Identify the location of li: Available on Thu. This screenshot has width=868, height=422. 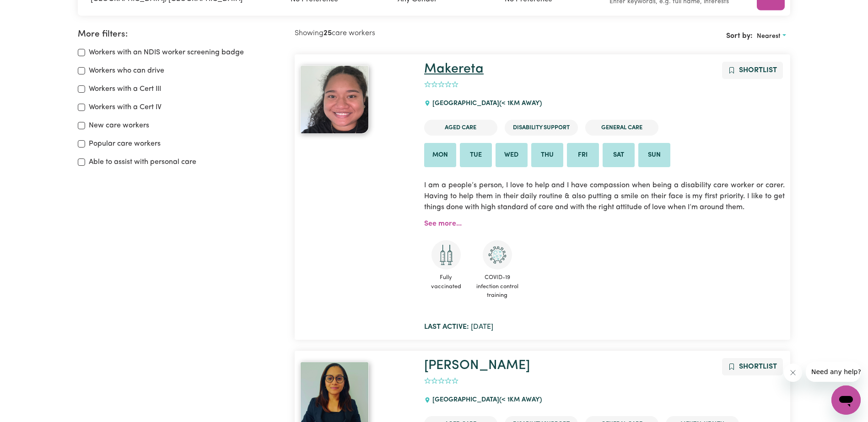
(547, 155).